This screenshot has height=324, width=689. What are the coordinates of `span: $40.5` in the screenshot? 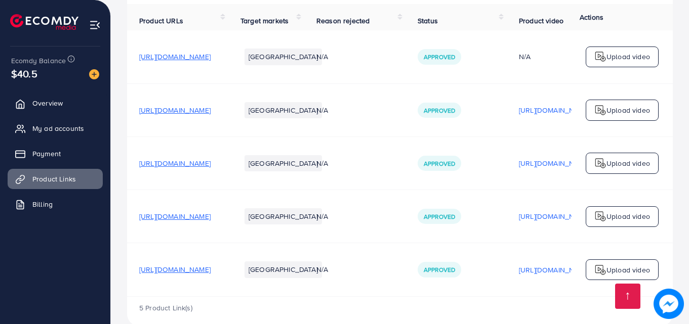 It's located at (24, 73).